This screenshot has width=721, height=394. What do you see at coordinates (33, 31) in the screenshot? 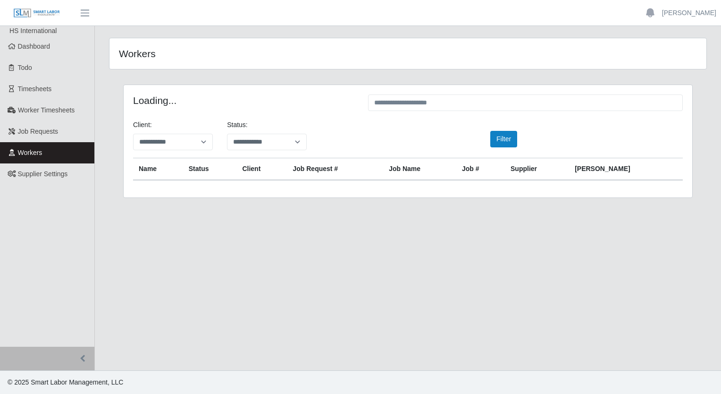
I see `span: HS International` at bounding box center [33, 31].